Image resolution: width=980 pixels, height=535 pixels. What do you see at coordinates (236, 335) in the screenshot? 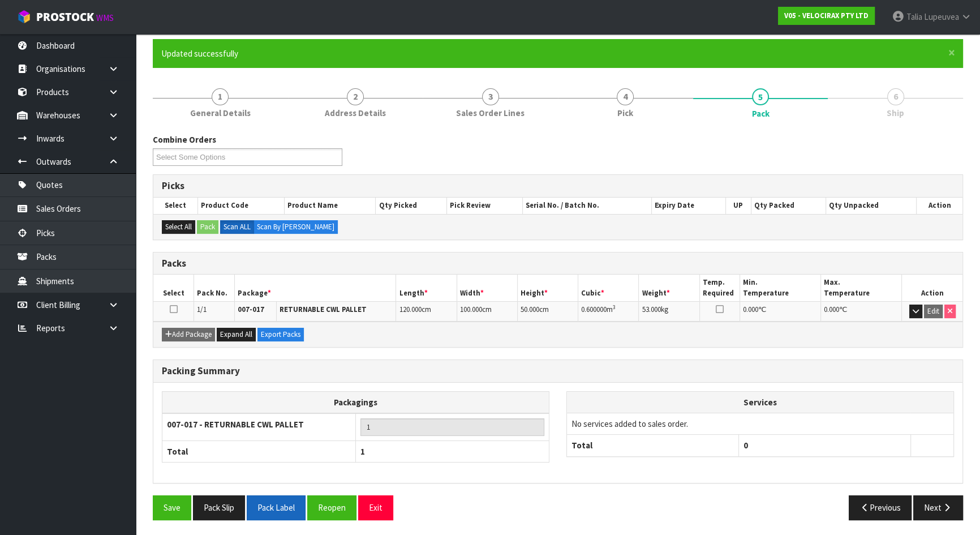
I see `button: Expand All` at bounding box center [236, 335].